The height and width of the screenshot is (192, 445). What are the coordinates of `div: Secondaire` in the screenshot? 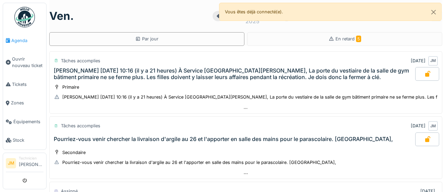 It's located at (74, 152).